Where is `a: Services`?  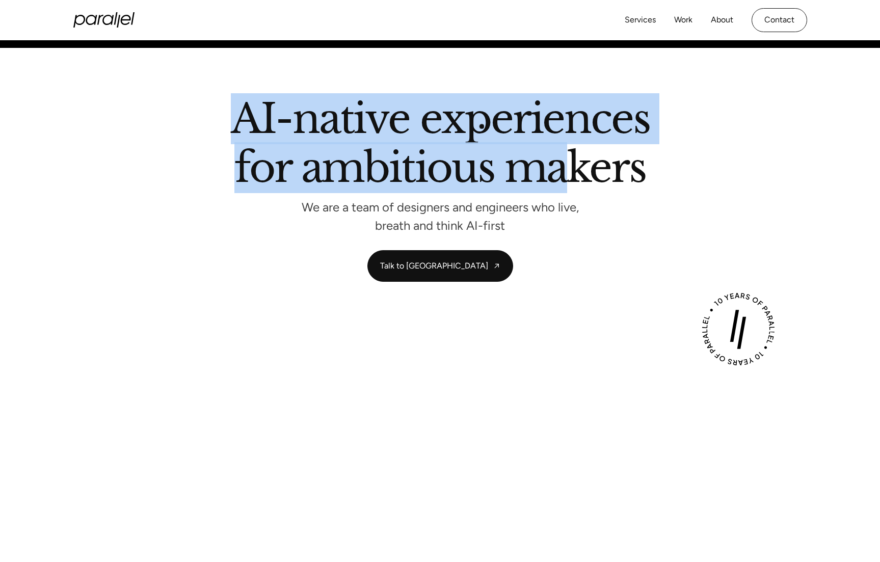 a: Services is located at coordinates (640, 20).